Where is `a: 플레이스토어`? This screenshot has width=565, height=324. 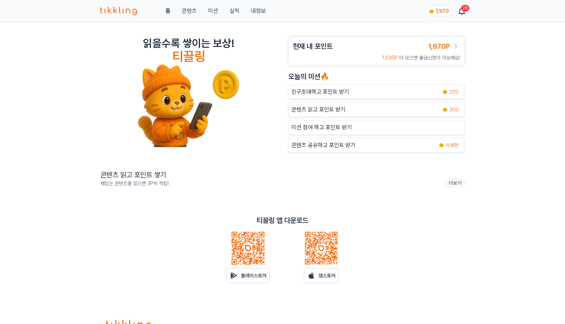 a: 플레이스토어 is located at coordinates (248, 275).